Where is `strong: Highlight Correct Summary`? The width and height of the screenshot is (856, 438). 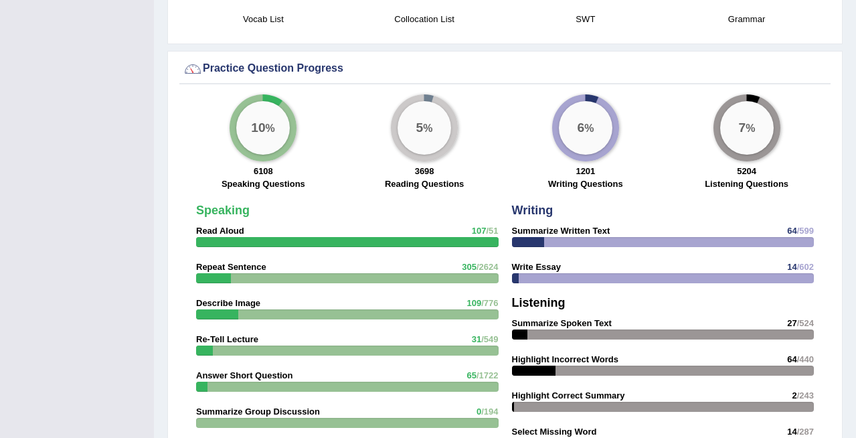
strong: Highlight Correct Summary is located at coordinates (569, 395).